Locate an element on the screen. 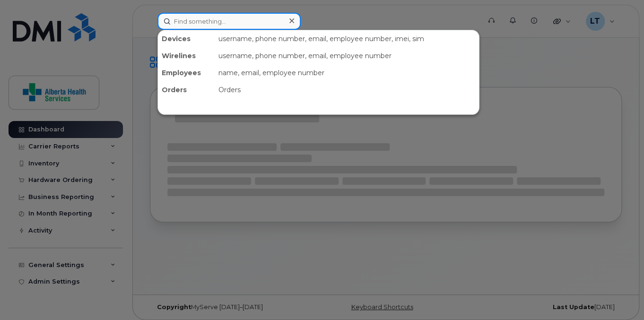  div: Wirelines is located at coordinates (186, 56).